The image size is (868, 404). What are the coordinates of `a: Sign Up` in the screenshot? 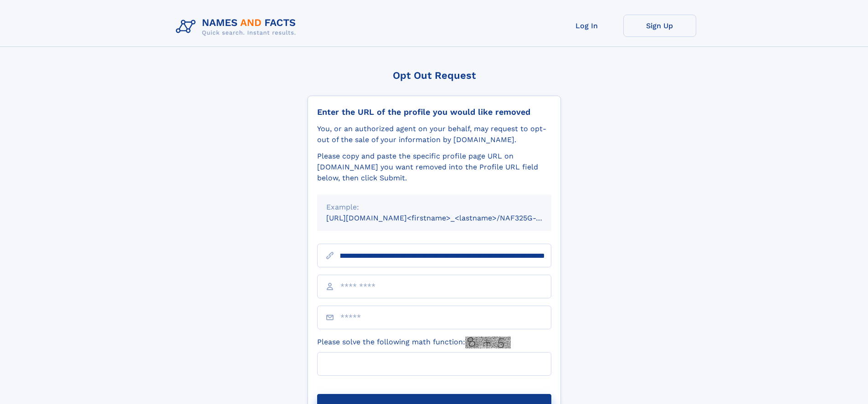 It's located at (659, 26).